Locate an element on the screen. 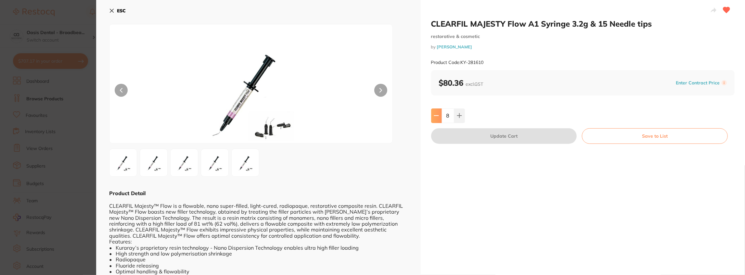  img: MF80LmpwZw is located at coordinates (215, 163).